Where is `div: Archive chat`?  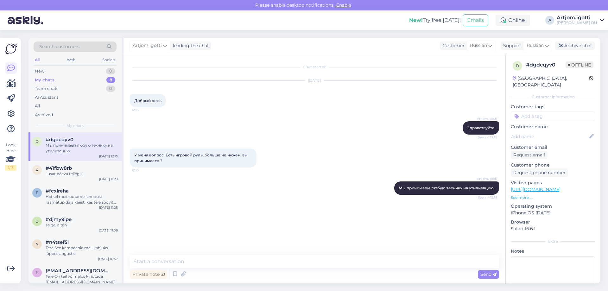 div: Archive chat is located at coordinates (575, 46).